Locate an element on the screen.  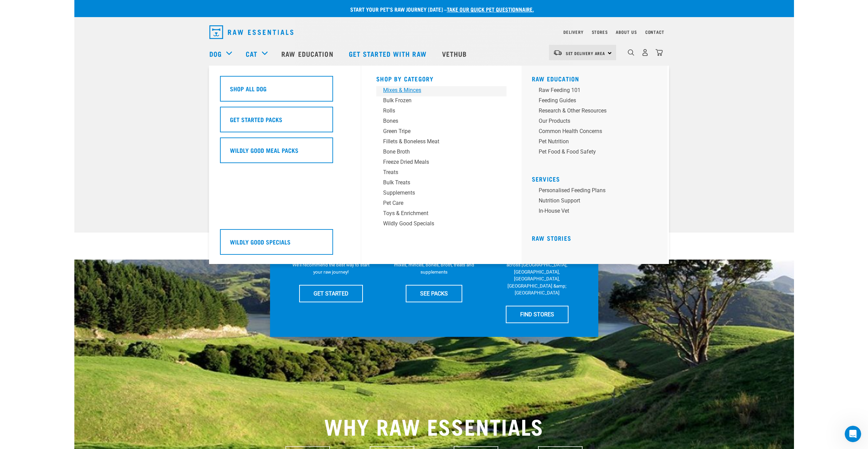
a: Pet Care is located at coordinates (441, 204).